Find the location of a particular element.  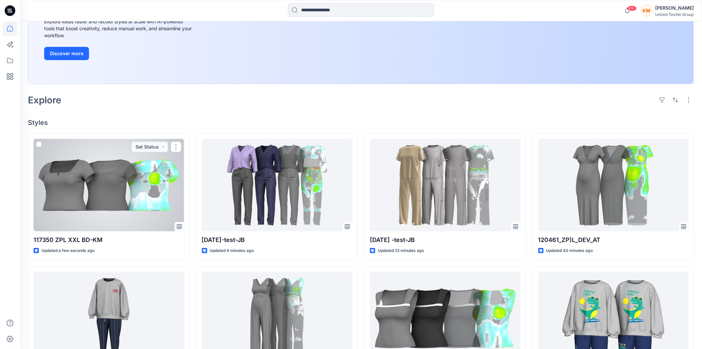

div: United Textile Group is located at coordinates (675, 14).